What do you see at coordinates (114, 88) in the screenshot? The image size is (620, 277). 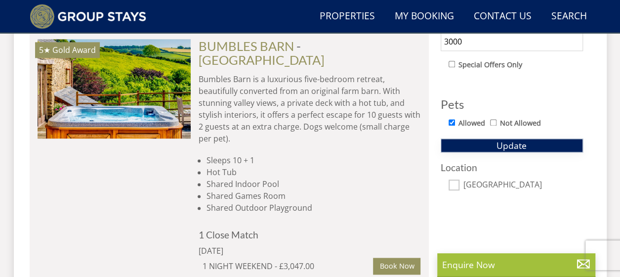 I see `a: 5★ Gold Award` at bounding box center [114, 88].